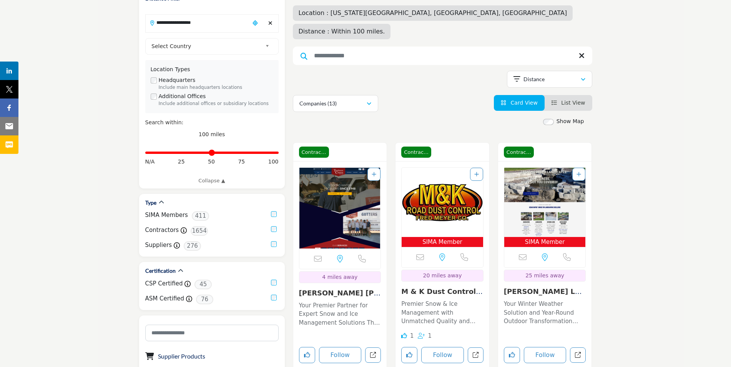  What do you see at coordinates (181, 356) in the screenshot?
I see `button: Supplier Products` at bounding box center [181, 356].